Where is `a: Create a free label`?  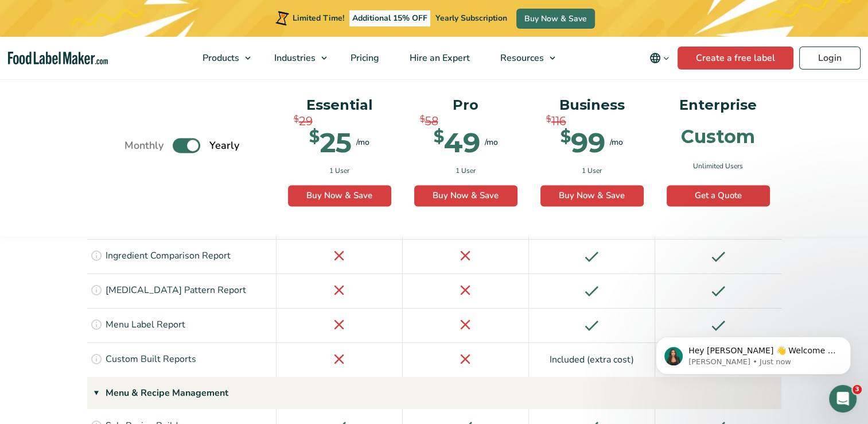
a: Create a free label is located at coordinates (736, 58).